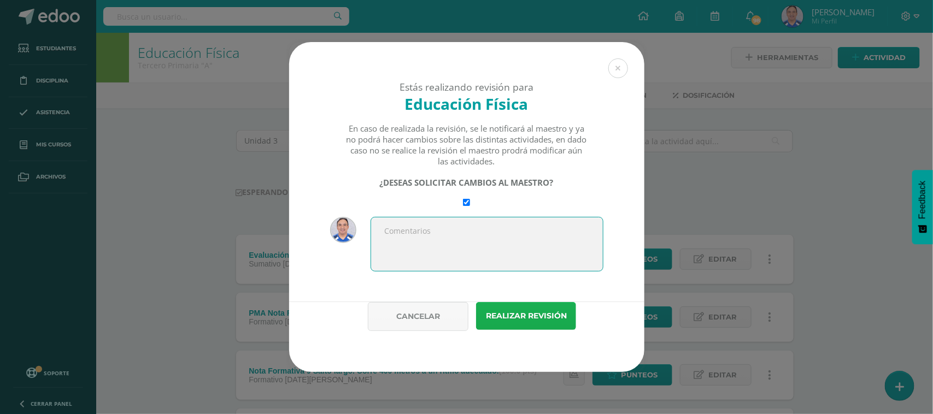  What do you see at coordinates (343, 230) in the screenshot?
I see `img: 862b533b803dc702c9fe77ae9d0c38ba.png` at bounding box center [343, 230].